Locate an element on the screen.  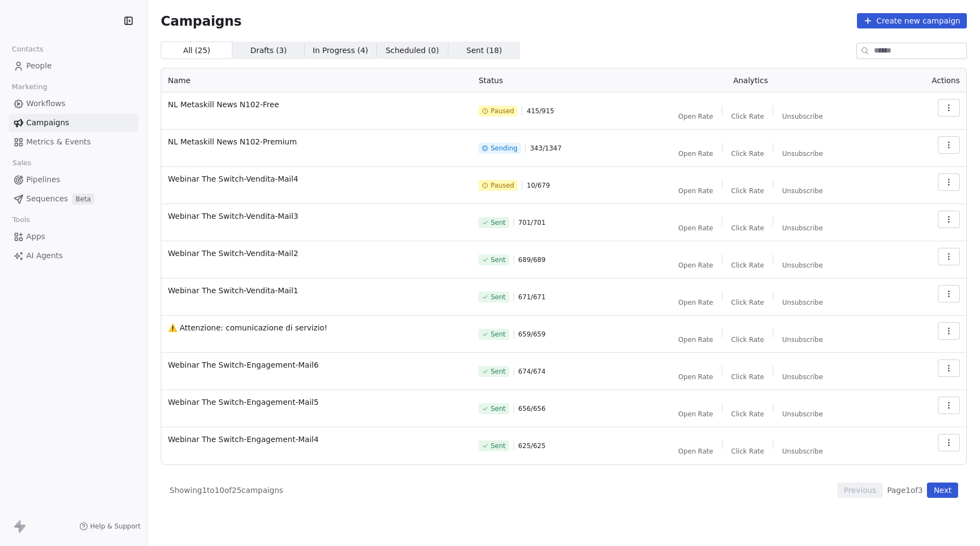
span: In Progress ( 4 ) is located at coordinates (341, 50).